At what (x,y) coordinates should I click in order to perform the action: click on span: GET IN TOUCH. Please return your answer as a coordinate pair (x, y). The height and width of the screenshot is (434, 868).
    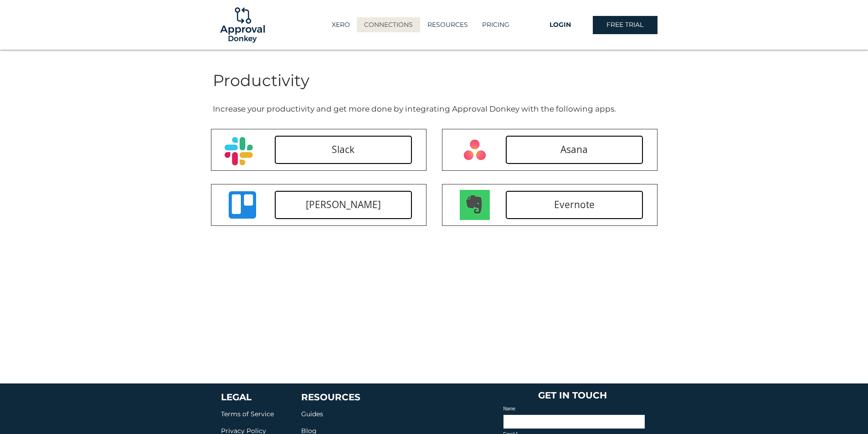
    Looking at the image, I should click on (573, 395).